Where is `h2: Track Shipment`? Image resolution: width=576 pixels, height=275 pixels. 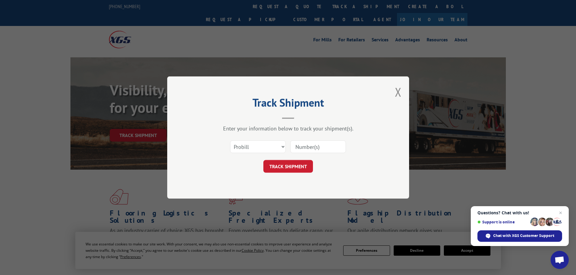 h2: Track Shipment is located at coordinates (288, 104).